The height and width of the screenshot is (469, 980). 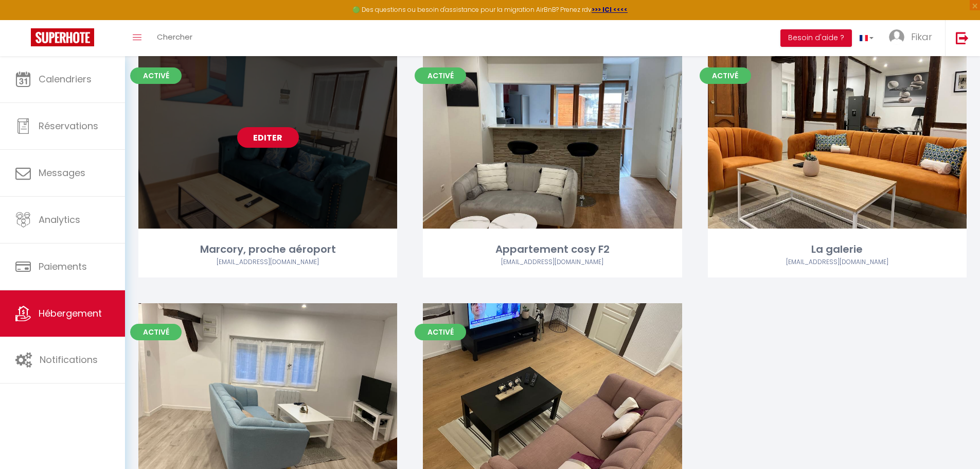 What do you see at coordinates (62, 37) in the screenshot?
I see `img: Super Booking` at bounding box center [62, 37].